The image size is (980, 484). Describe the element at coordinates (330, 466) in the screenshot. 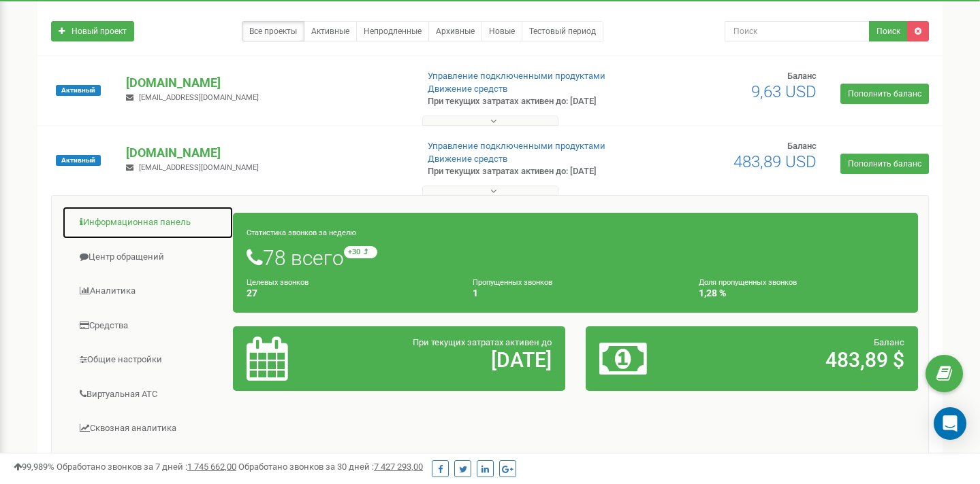

I see `span: Обработано звонков за 30 дней :` at that location.